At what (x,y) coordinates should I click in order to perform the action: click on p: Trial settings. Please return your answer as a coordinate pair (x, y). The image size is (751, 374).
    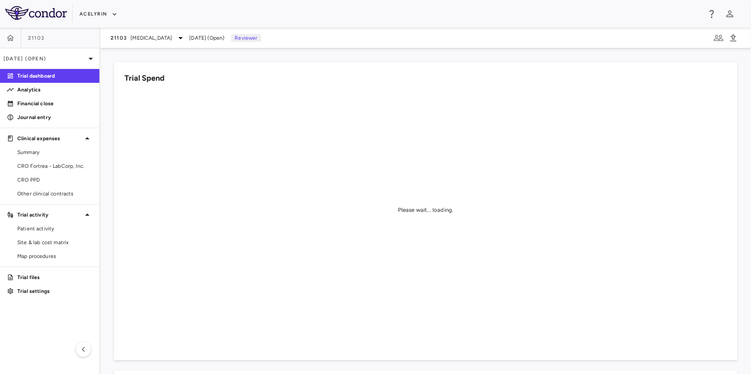
    Looking at the image, I should click on (55, 292).